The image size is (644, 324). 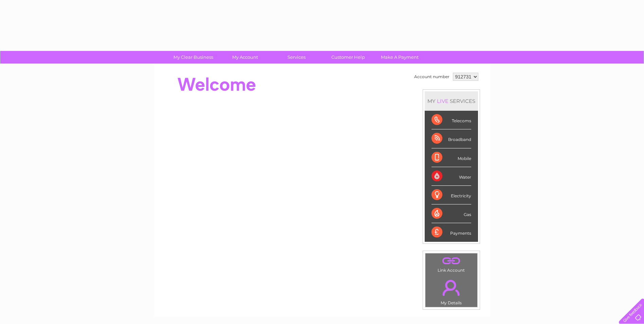 I want to click on td: My Details, so click(x=451, y=291).